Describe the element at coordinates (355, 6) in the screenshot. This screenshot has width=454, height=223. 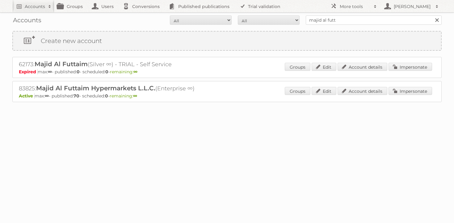
I see `h2: More tools` at that location.